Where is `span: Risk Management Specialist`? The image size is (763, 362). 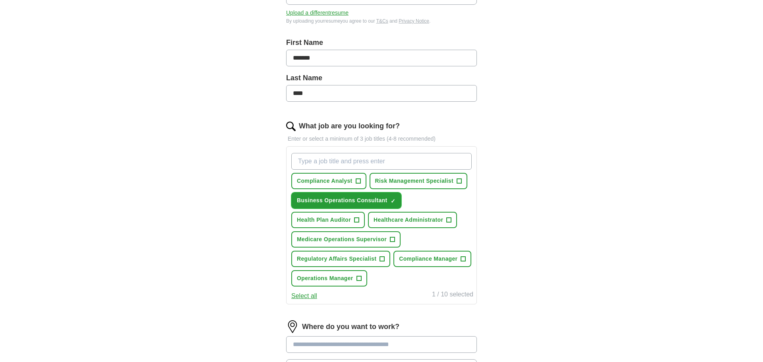
span: Risk Management Specialist is located at coordinates (414, 181).